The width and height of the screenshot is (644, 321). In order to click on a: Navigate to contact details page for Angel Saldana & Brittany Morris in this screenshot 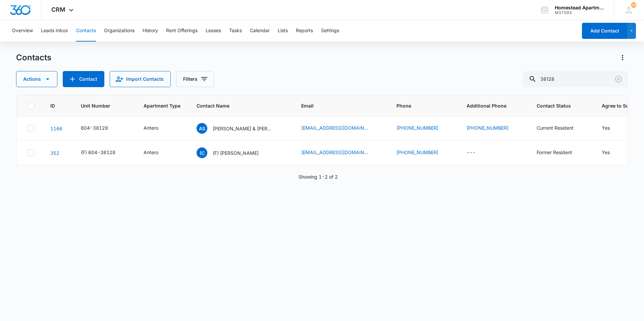, I will do `click(56, 129)`.